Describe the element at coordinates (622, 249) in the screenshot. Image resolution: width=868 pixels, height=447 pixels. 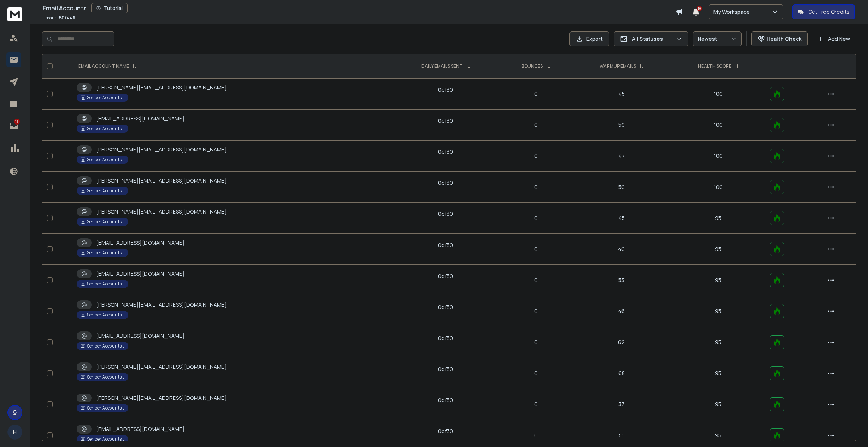
I see `td: 40` at that location.